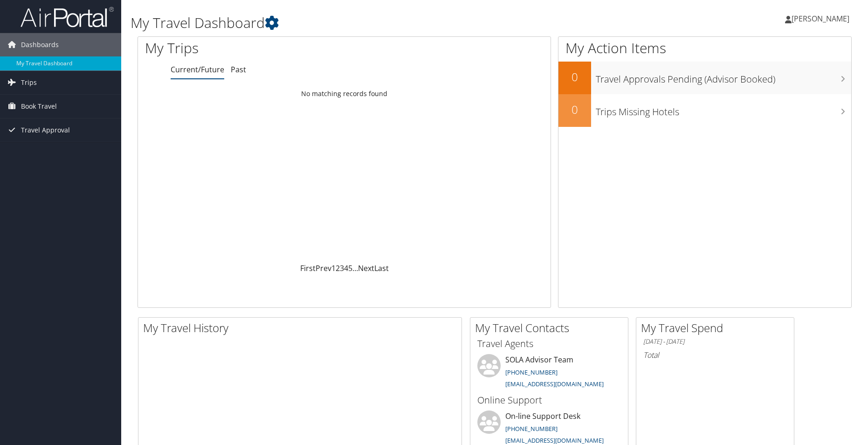 The width and height of the screenshot is (868, 445). Describe the element at coordinates (381, 268) in the screenshot. I see `a: Last` at that location.